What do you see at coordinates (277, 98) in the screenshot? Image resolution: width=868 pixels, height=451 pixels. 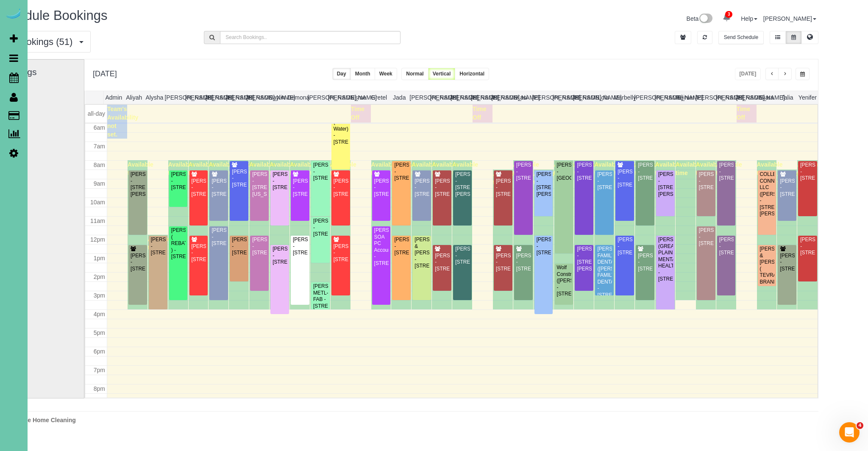 I see `th: Daylin` at bounding box center [277, 98].